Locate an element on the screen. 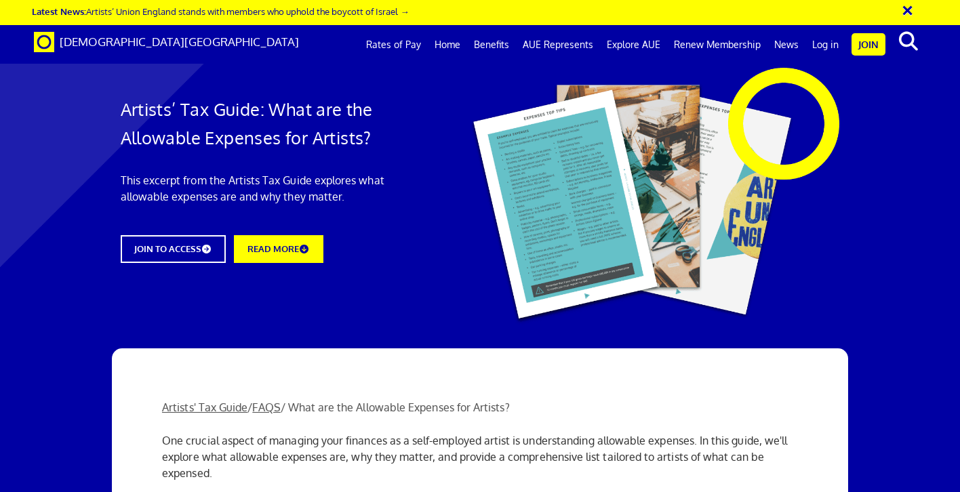  a: Rates of Pay is located at coordinates (393, 45).